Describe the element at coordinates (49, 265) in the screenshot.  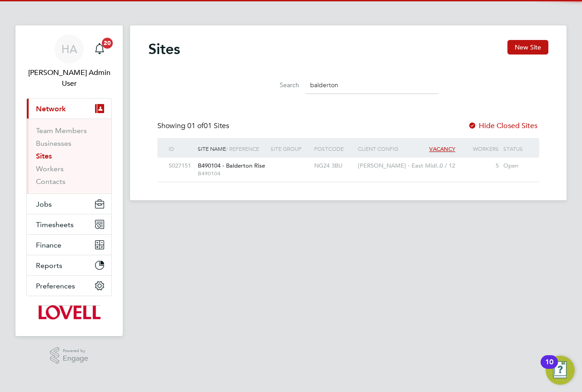
I see `span: Reports` at that location.